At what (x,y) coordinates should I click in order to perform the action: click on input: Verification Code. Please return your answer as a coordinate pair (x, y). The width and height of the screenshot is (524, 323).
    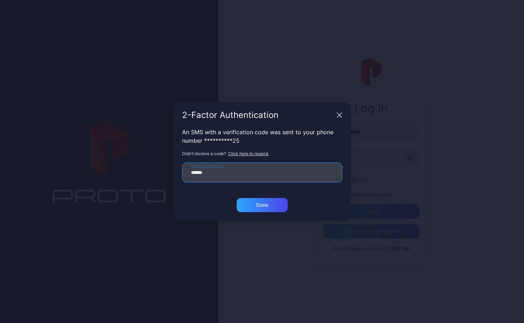
    Looking at the image, I should click on (262, 172).